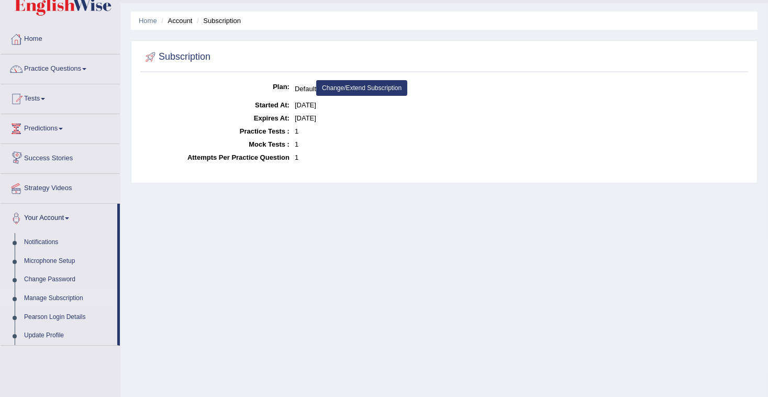  What do you see at coordinates (520, 89) in the screenshot?
I see `dd: Default` at bounding box center [520, 89].